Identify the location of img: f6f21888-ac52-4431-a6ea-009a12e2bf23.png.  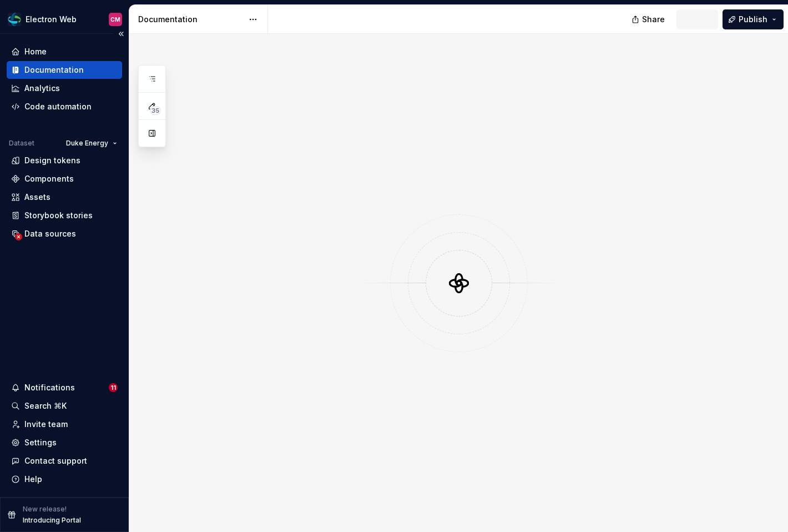
(15, 19).